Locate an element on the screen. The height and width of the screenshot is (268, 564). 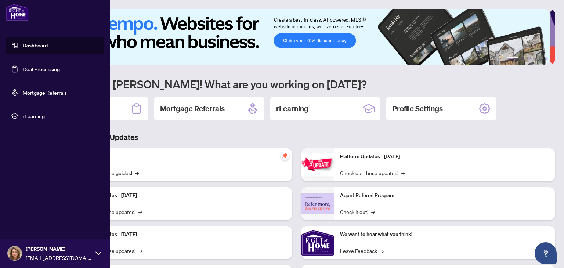
button: 3 is located at coordinates (529, 59).